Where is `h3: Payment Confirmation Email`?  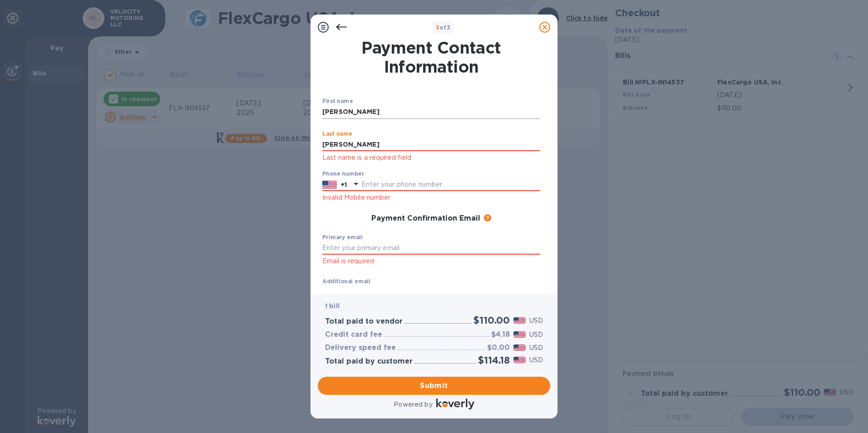
h3: Payment Confirmation Email is located at coordinates (426, 218).